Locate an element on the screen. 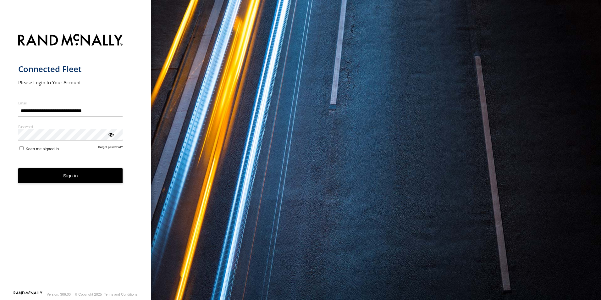  a: Visit our Website is located at coordinates (28, 294).